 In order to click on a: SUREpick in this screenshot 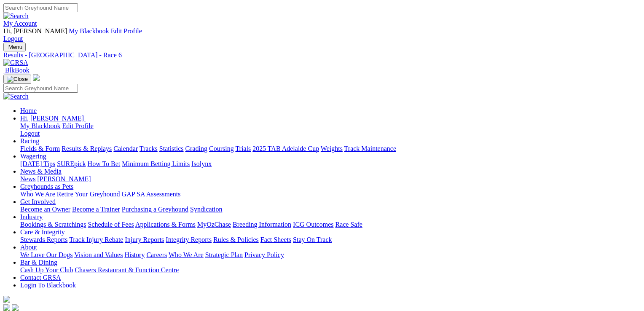, I will do `click(71, 163)`.